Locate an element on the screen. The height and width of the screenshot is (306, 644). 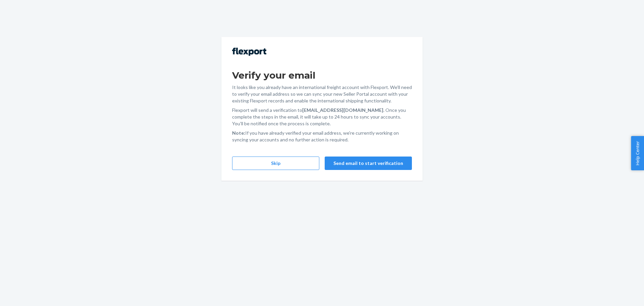
h1: Verify your email is located at coordinates (322, 75).